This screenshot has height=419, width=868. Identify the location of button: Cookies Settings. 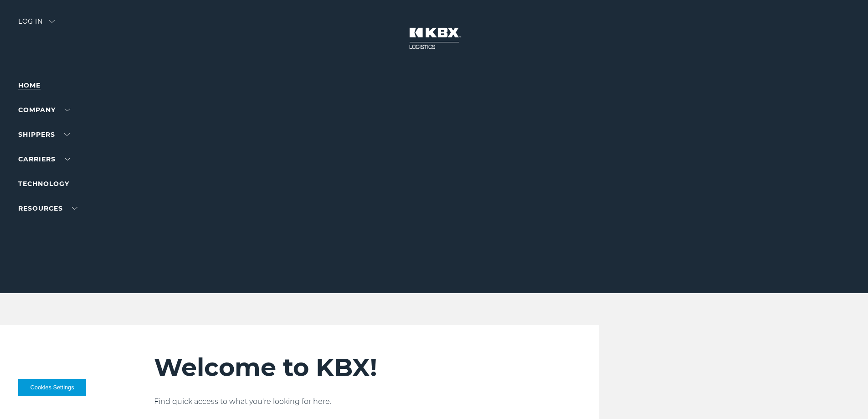
(52, 387).